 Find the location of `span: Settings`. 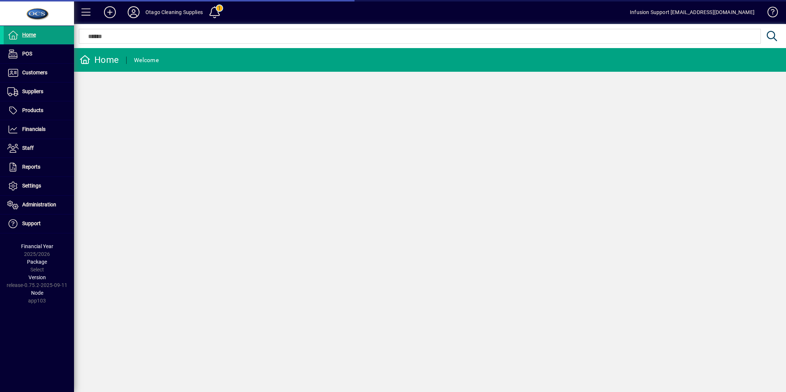

span: Settings is located at coordinates (31, 186).